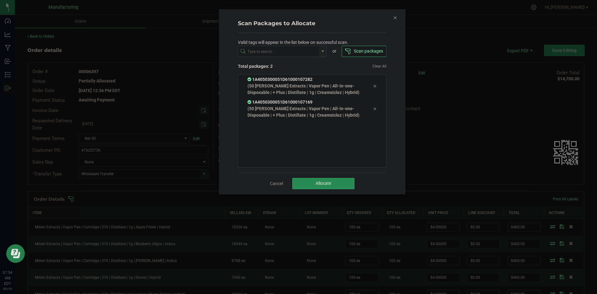 Image resolution: width=597 pixels, height=294 pixels. What do you see at coordinates (334, 51) in the screenshot?
I see `div: or` at bounding box center [334, 51].